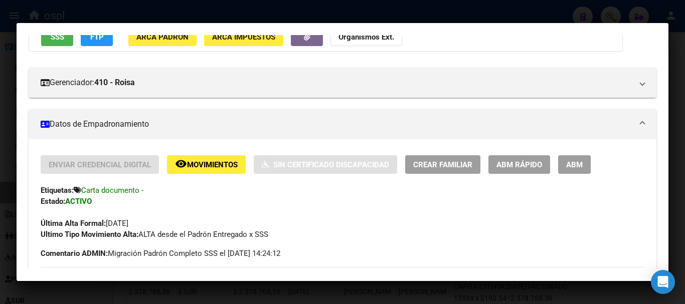  What do you see at coordinates (443, 165) in the screenshot?
I see `span: Crear Familiar` at bounding box center [443, 165].